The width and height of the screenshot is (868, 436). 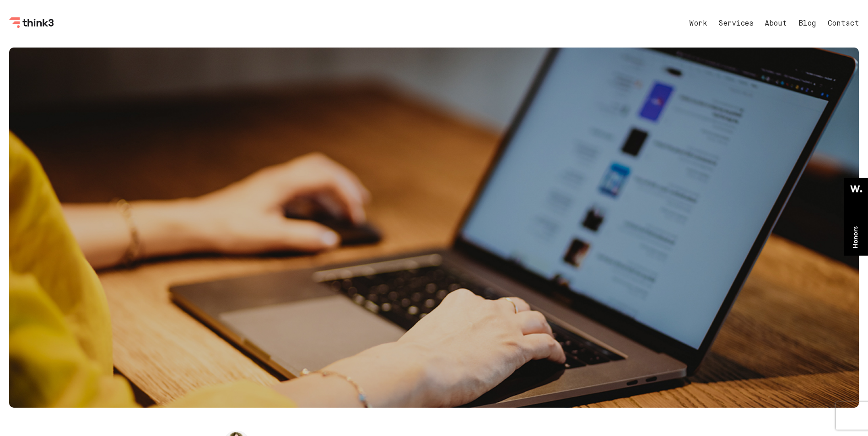 What do you see at coordinates (698, 24) in the screenshot?
I see `a: Work` at bounding box center [698, 24].